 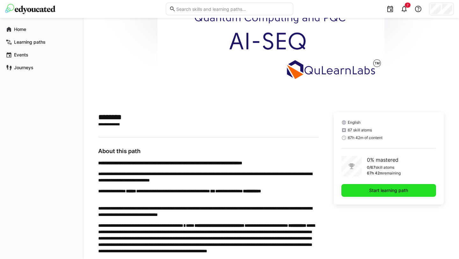 What do you see at coordinates (384, 160) in the screenshot?
I see `p: 0% mastered` at bounding box center [384, 160].